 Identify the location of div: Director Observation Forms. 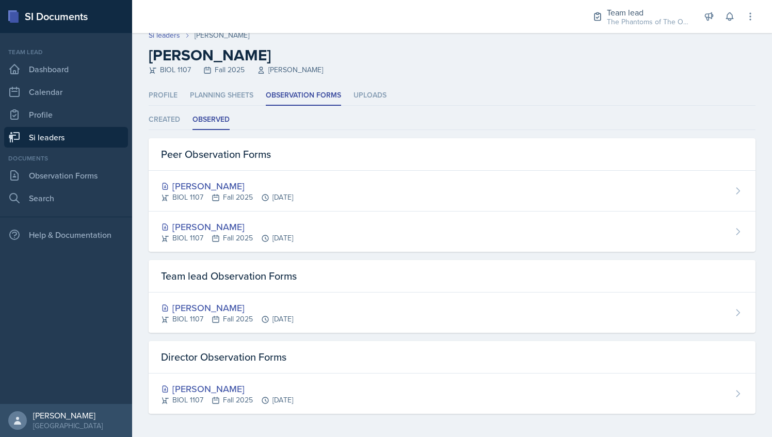
(452, 357).